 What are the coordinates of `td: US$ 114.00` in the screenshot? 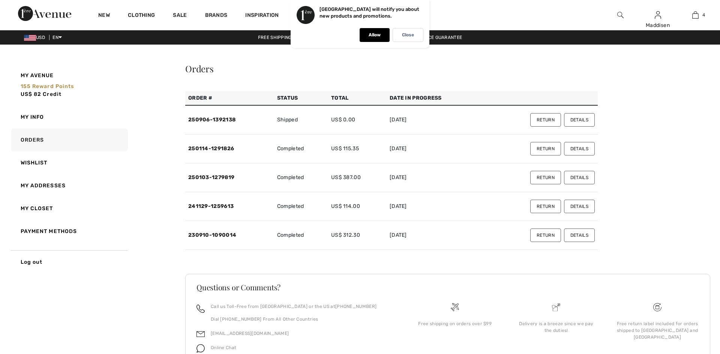 It's located at (357, 207).